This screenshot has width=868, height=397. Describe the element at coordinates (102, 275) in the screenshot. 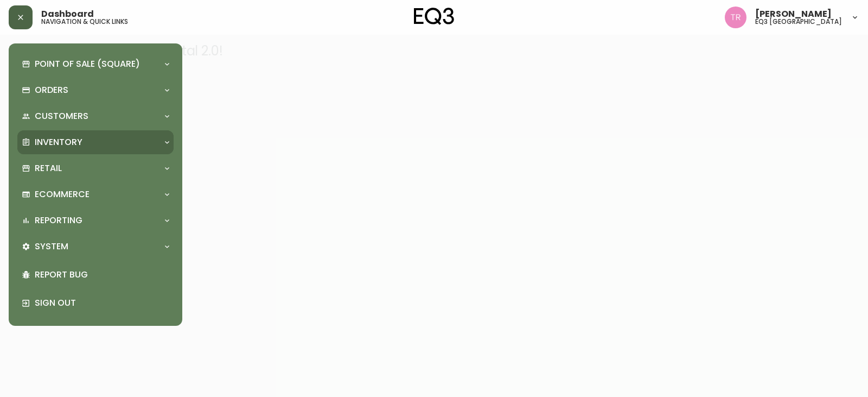

I see `p: Report Bug` at that location.